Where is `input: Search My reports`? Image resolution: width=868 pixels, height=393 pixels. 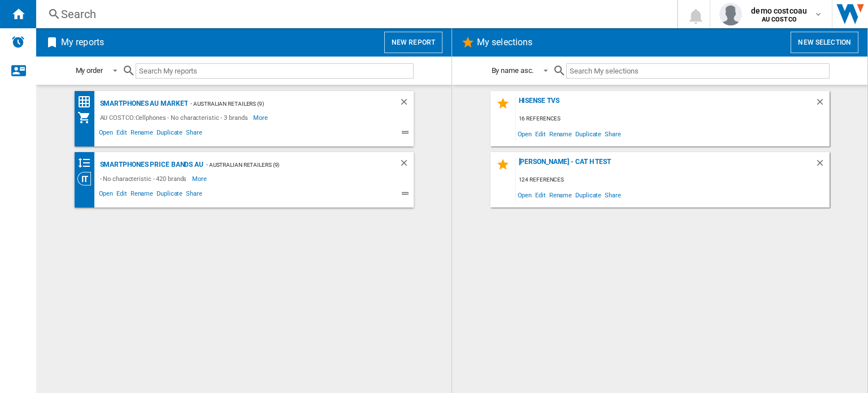 input: Search My reports is located at coordinates (274, 71).